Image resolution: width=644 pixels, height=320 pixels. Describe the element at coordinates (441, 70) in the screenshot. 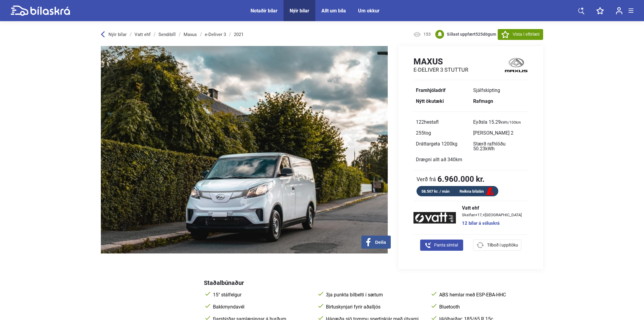

I see `h2: e-Deliver 3 Stuttur` at that location.